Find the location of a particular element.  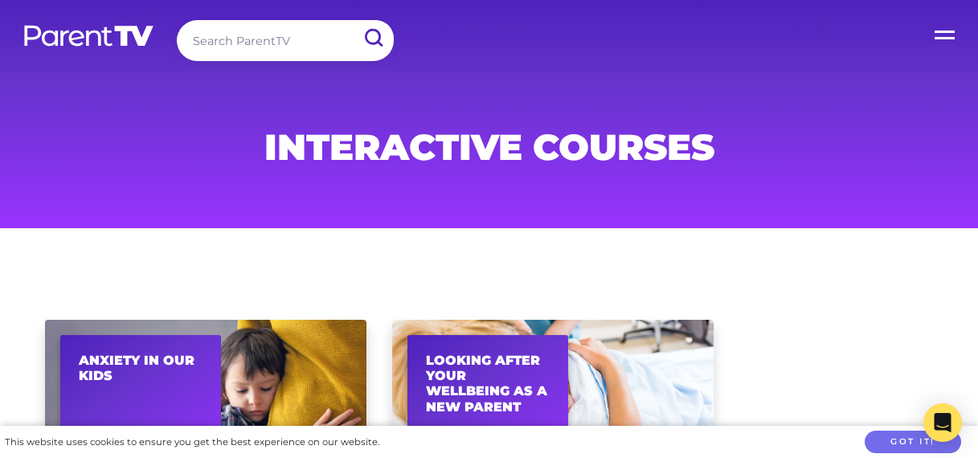

h2: Looking after your wellbeing as a new parent is located at coordinates (488, 383).